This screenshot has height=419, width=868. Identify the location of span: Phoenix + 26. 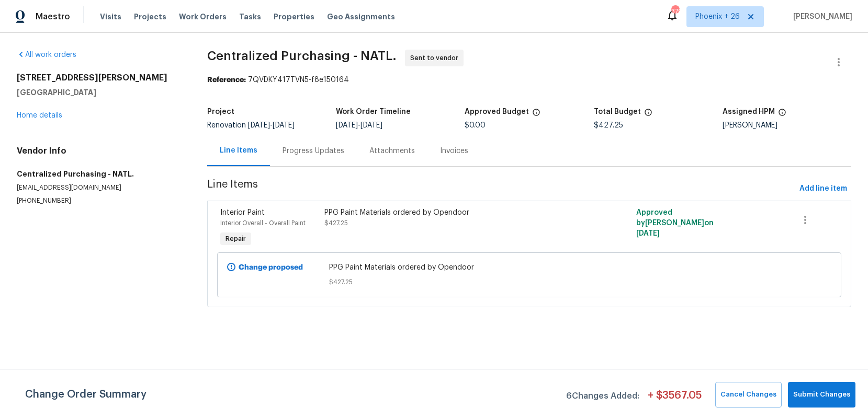
(717, 17).